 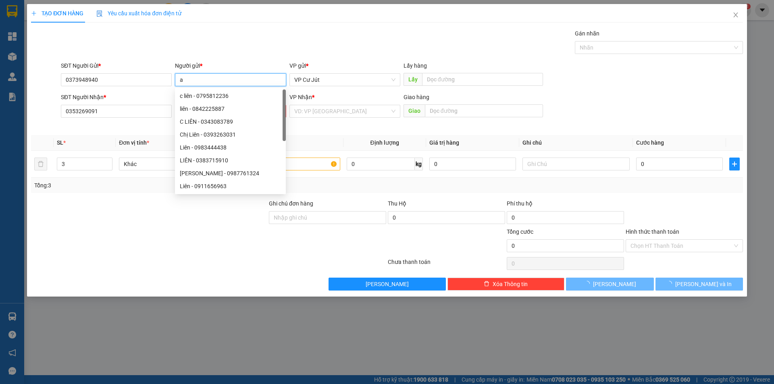 What do you see at coordinates (230, 96) in the screenshot?
I see `div: c liên - 0795812236` at bounding box center [230, 96].